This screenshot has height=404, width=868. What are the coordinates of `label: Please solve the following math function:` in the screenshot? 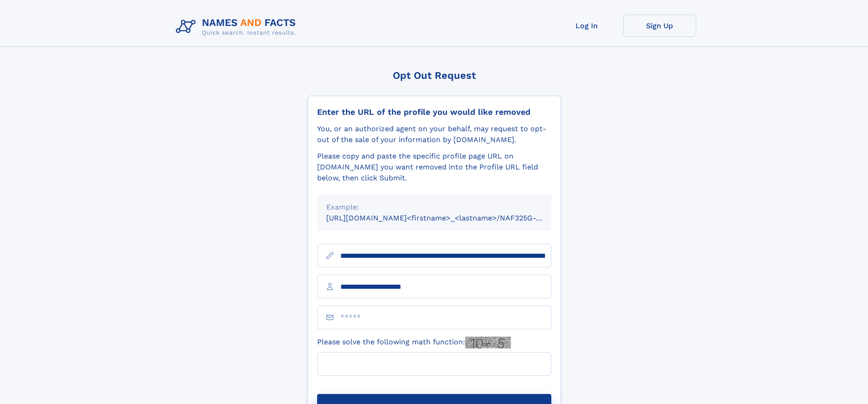 It's located at (414, 343).